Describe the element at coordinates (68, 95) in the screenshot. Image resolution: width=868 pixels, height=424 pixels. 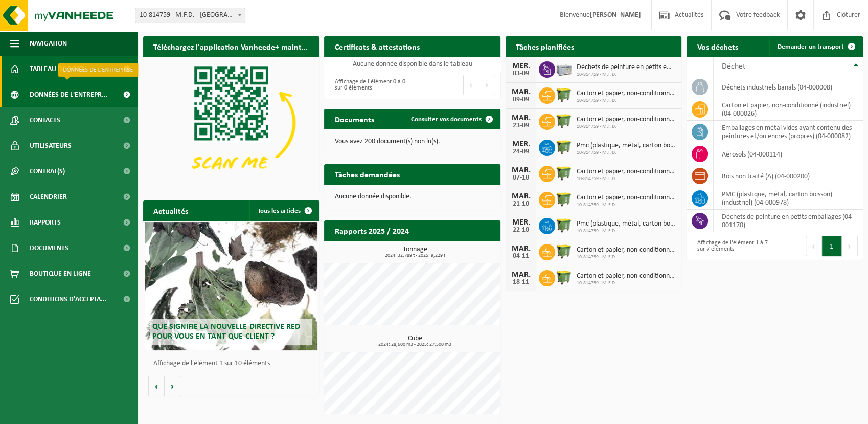
I see `span: Données de l'entrepr...` at that location.